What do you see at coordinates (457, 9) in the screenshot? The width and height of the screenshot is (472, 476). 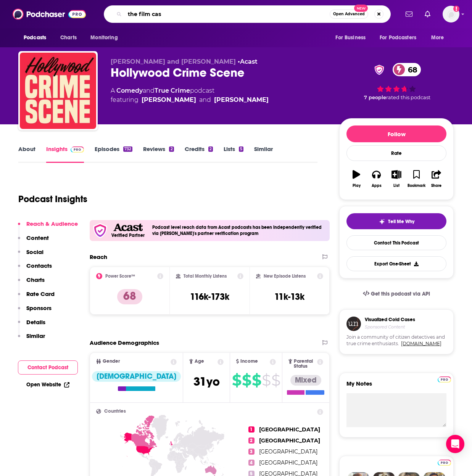 I see `svg: Add a profile image` at bounding box center [457, 9].